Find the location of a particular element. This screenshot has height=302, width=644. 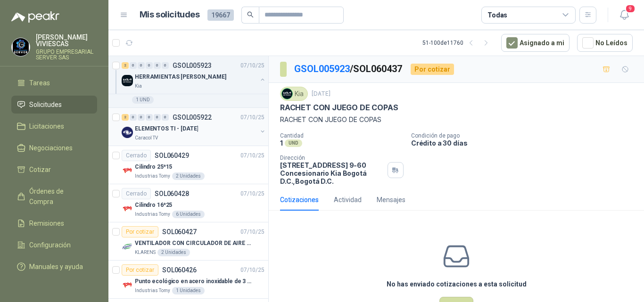

button: Asignado a mi is located at coordinates (535, 43).